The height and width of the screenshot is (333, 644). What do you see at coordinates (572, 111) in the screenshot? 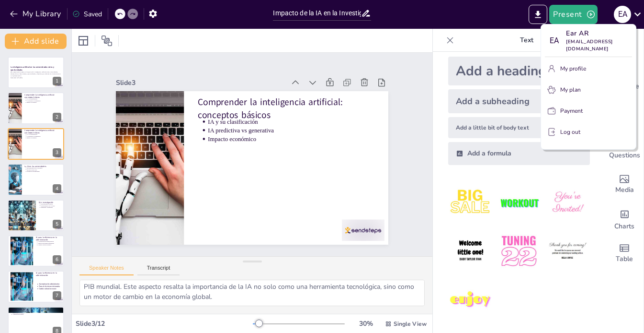
I see `p: Payment` at bounding box center [572, 111].